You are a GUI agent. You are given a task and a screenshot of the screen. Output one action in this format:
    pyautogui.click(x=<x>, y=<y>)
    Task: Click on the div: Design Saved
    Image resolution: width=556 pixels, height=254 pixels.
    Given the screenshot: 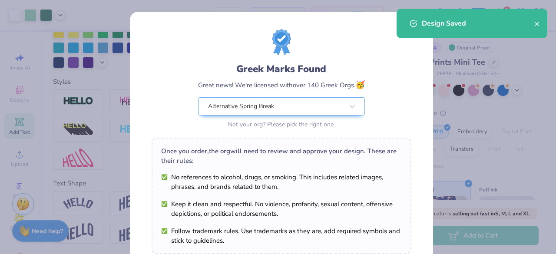 What is the action you would take?
    pyautogui.click(x=478, y=23)
    